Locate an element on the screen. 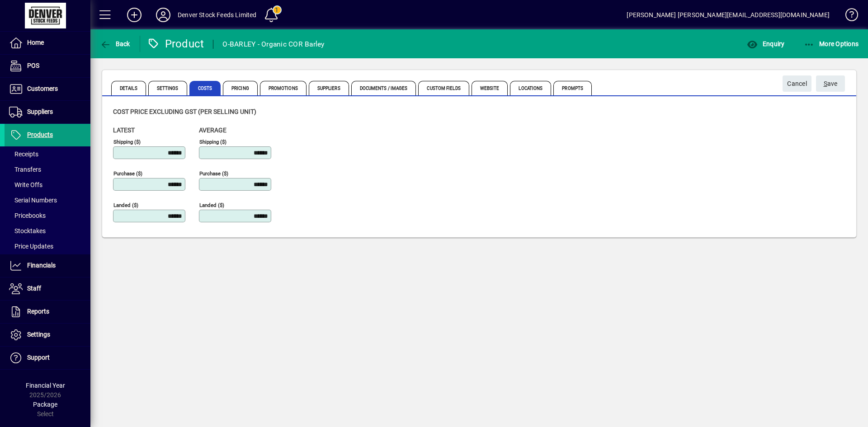 The image size is (868, 427). span: Pricing is located at coordinates (240, 88).